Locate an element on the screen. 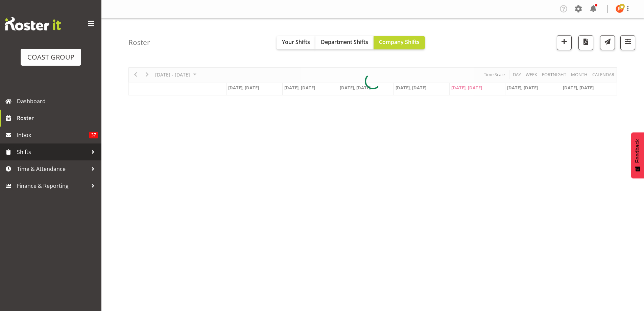 The image size is (644, 311). span: Shifts is located at coordinates (52, 152).